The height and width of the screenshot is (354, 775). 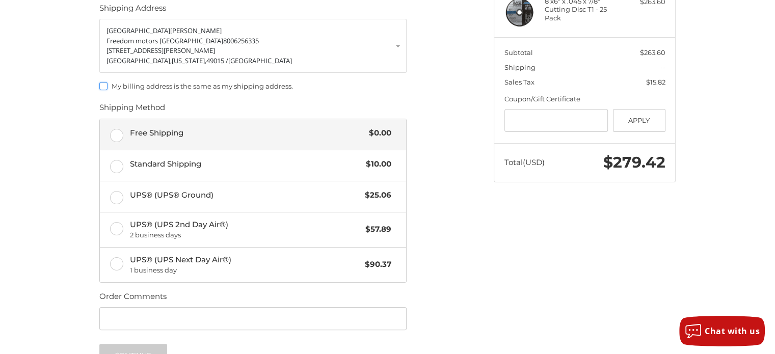 I want to click on legend: Order Comments, so click(x=133, y=299).